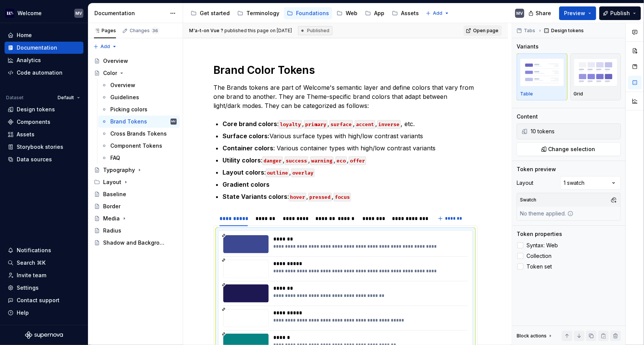  Describe the element at coordinates (139, 97) in the screenshot. I see `a: Guidelines` at that location.